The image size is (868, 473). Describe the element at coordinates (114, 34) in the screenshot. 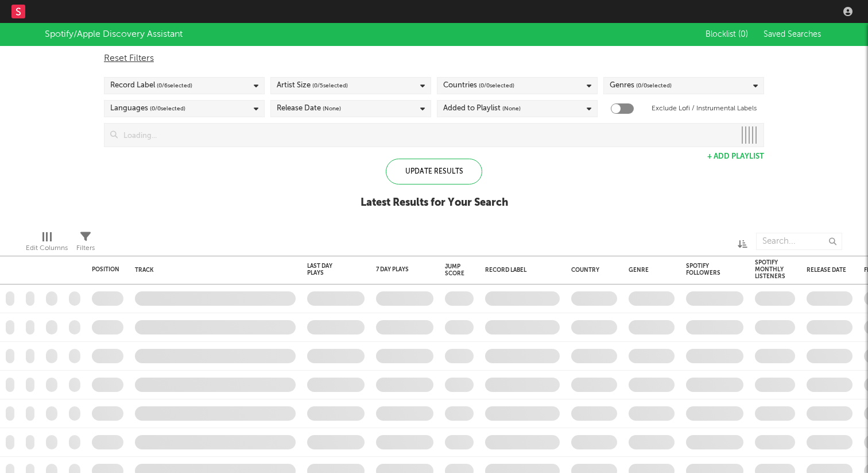

I see `div: Spotify/Apple Discovery Assistant` at that location.